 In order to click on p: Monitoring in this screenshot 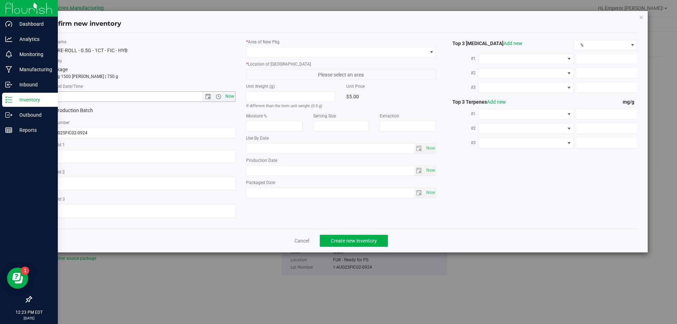, I will do `click(33, 54)`.